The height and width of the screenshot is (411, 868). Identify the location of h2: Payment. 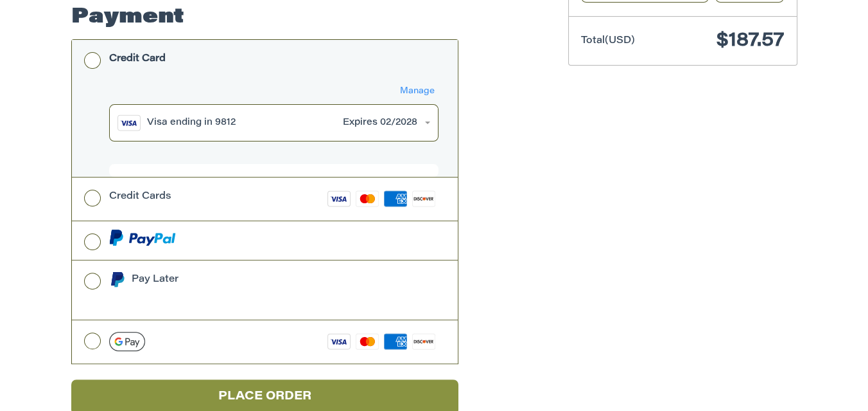
(128, 17).